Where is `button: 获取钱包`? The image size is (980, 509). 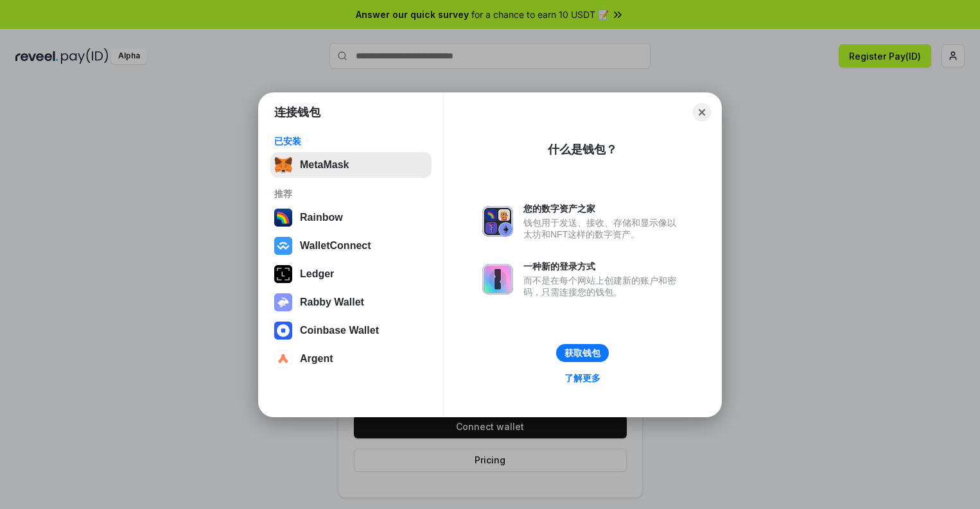 button: 获取钱包 is located at coordinates (582, 353).